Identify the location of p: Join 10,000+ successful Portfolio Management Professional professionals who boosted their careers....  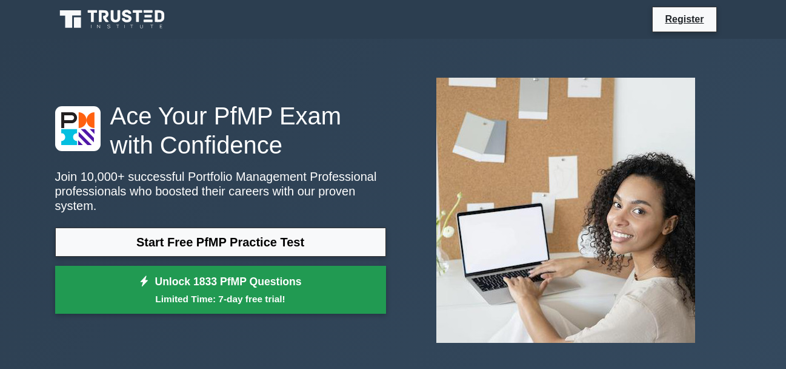
(221, 191).